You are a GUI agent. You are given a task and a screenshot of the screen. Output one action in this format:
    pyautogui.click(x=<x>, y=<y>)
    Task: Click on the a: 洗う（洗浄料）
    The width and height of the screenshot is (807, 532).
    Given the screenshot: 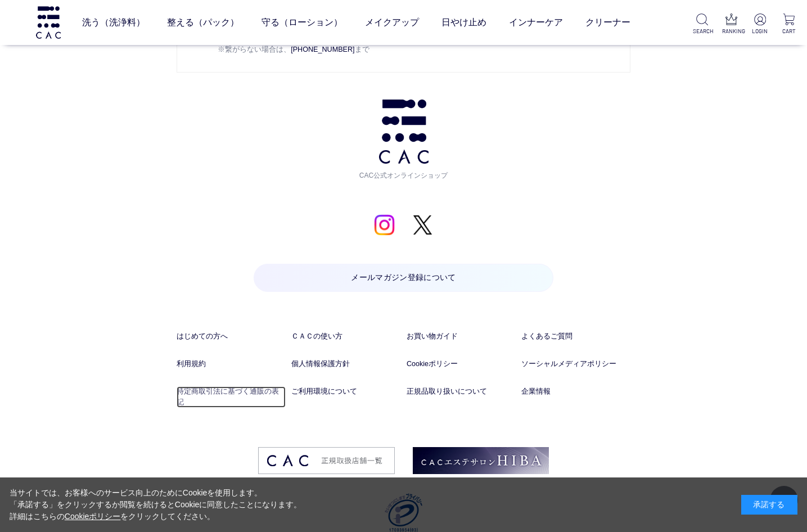 What is the action you would take?
    pyautogui.click(x=114, y=22)
    